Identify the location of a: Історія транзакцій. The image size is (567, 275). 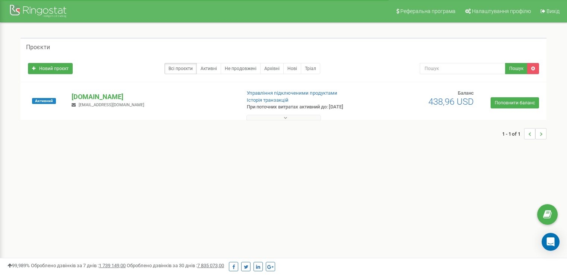
(268, 100).